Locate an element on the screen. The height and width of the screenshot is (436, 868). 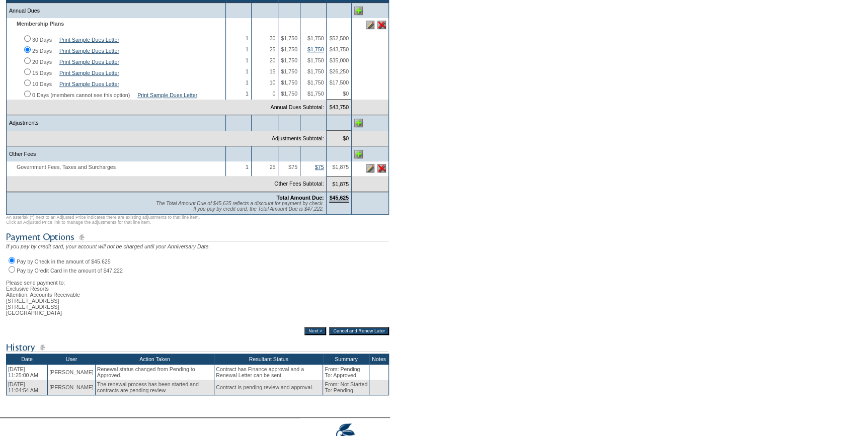
a: $75 is located at coordinates (319, 167).